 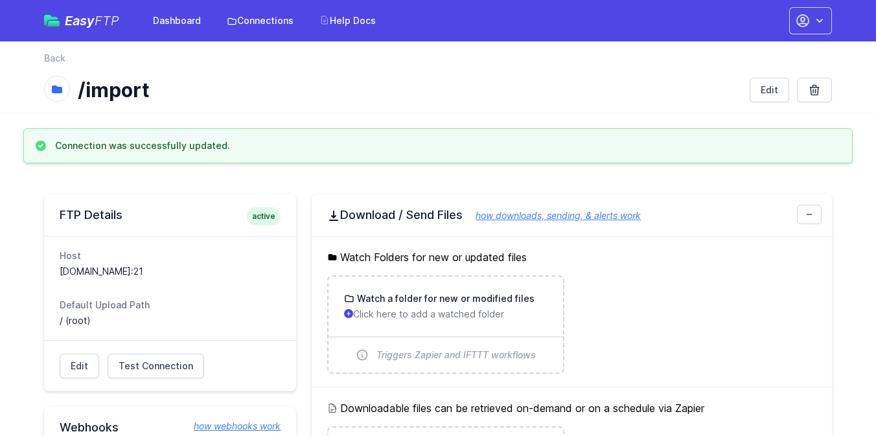 I want to click on a: Connections, so click(x=260, y=21).